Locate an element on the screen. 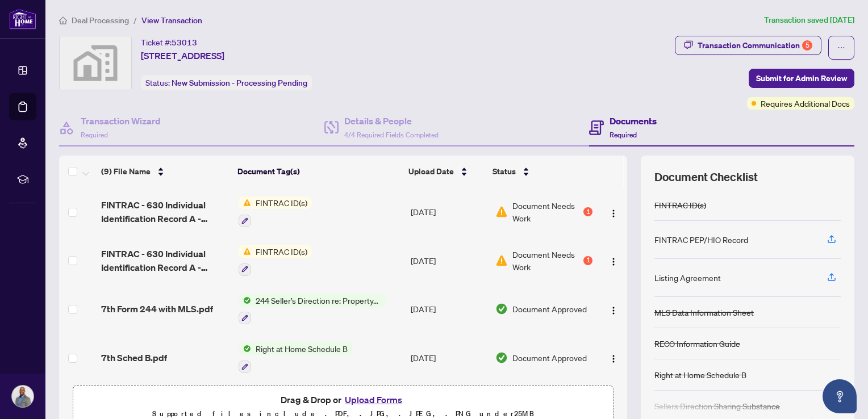 The image size is (868, 419). div: Ticket #: is located at coordinates (169, 42).